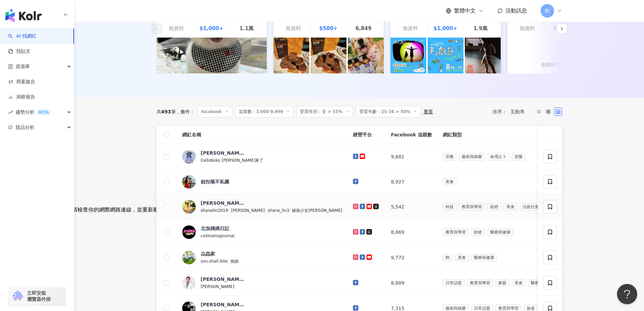  I want to click on span: shane_lin3, so click(279, 211).